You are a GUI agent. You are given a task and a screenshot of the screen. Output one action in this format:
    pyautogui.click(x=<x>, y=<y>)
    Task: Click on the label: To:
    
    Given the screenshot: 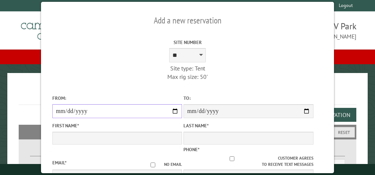 What is the action you would take?
    pyautogui.click(x=249, y=98)
    